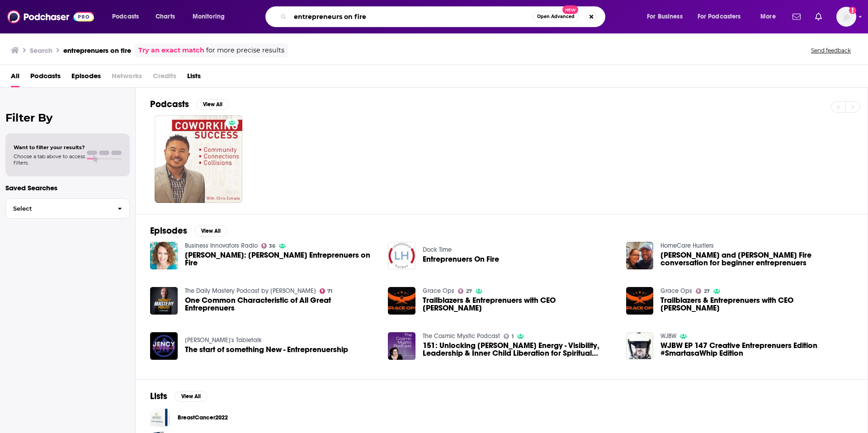 Image resolution: width=868 pixels, height=433 pixels. Describe the element at coordinates (281, 259) in the screenshot. I see `a: CHRISTINA MARIE WEBER: Christian Entreprenuers on Fire` at that location.